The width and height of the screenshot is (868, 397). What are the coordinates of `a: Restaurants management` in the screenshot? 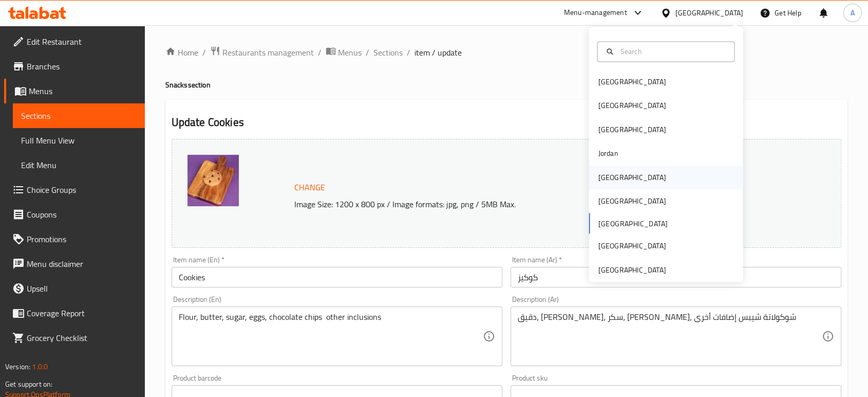 It's located at (262, 53).